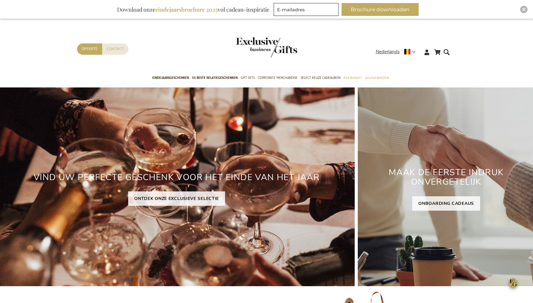 This screenshot has height=303, width=533. What do you see at coordinates (377, 78) in the screenshot?
I see `span: Gelegenheden` at bounding box center [377, 78].